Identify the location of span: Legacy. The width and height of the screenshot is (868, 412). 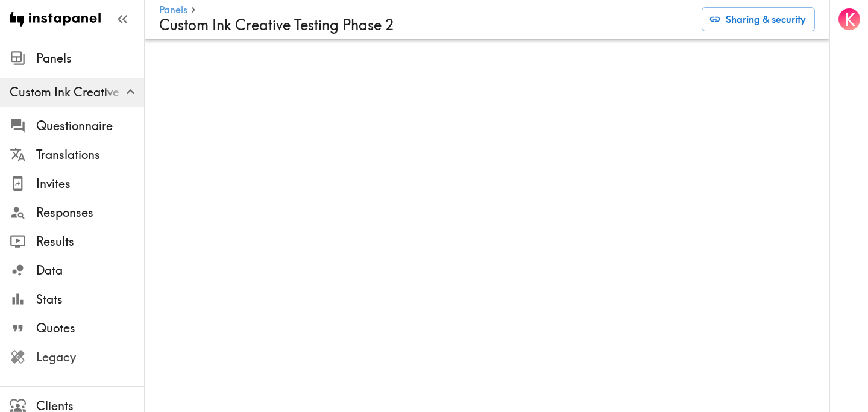
(90, 357).